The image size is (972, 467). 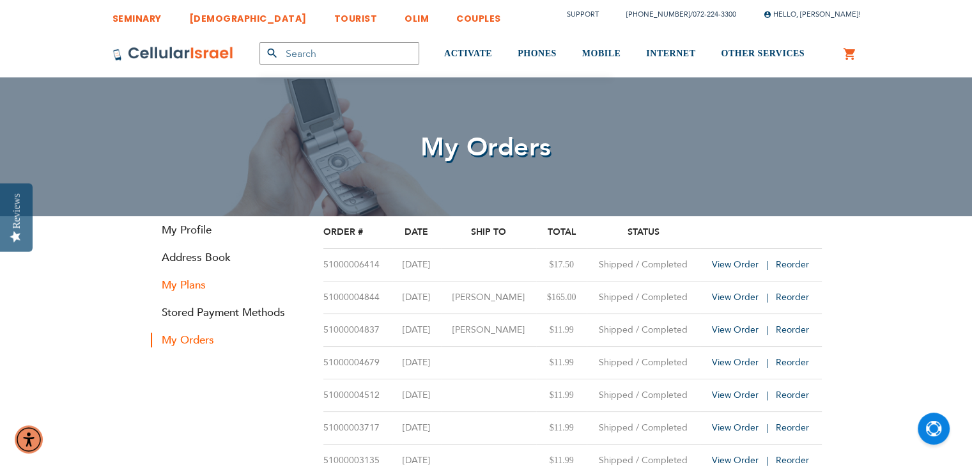 What do you see at coordinates (671, 54) in the screenshot?
I see `a: INTERNET` at bounding box center [671, 54].